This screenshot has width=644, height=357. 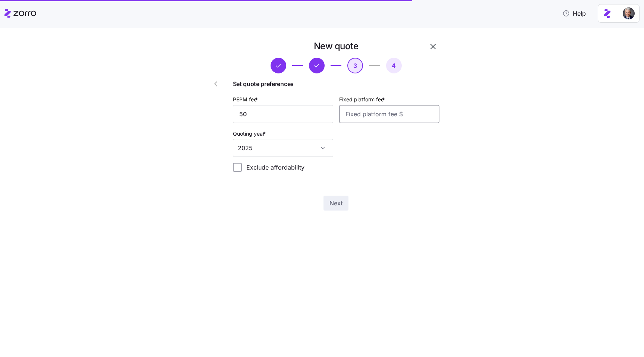 What do you see at coordinates (283, 114) in the screenshot?
I see `input: PEPM $` at bounding box center [283, 114].